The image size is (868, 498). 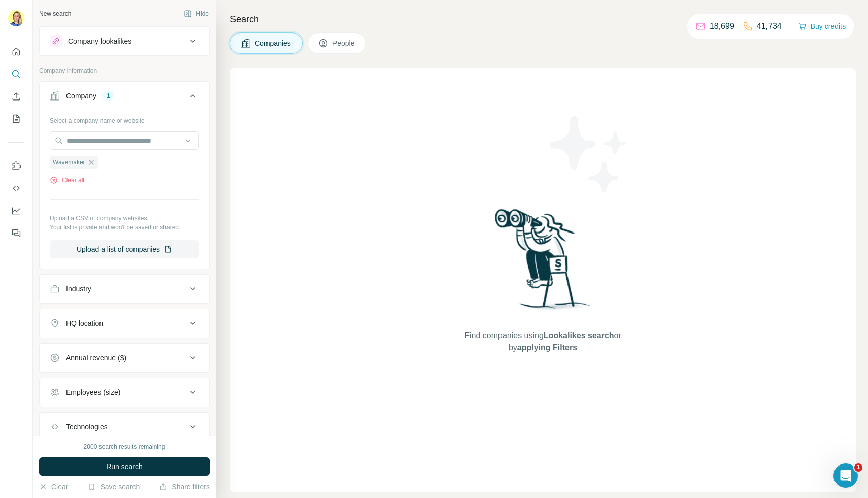 I want to click on button: Clear, so click(x=53, y=487).